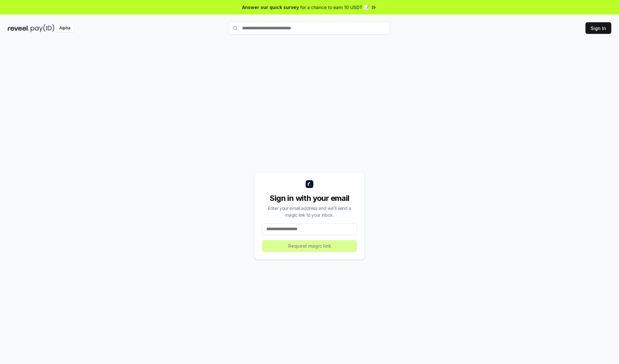  I want to click on span: for a chance to earn 10 USDT 📝, so click(335, 7).